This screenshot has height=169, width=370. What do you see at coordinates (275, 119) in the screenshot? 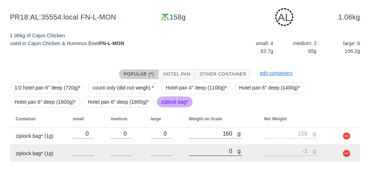
I see `span: Net Weight` at bounding box center [275, 119].